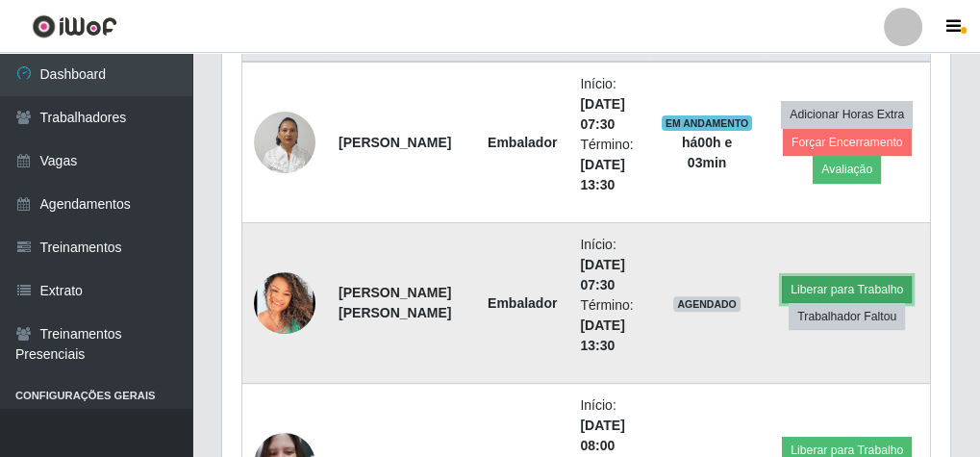  I want to click on button: Adicionar Horas Extra, so click(846, 115).